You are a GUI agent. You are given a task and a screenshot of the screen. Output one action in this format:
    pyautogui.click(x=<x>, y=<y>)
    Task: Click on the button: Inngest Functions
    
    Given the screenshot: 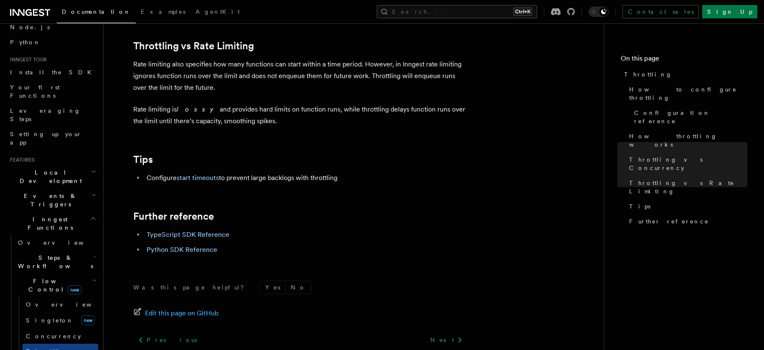 What is the action you would take?
    pyautogui.click(x=52, y=223)
    